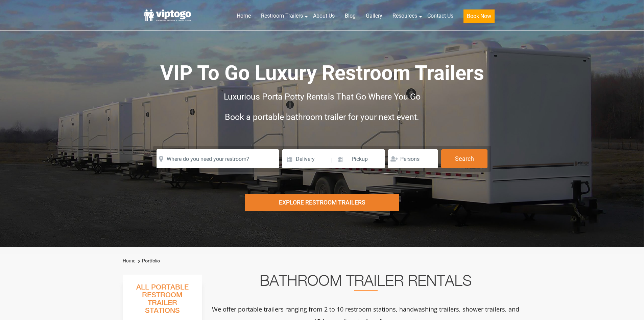 The width and height of the screenshot is (644, 320). What do you see at coordinates (323, 16) in the screenshot?
I see `a: About Us` at bounding box center [323, 16].